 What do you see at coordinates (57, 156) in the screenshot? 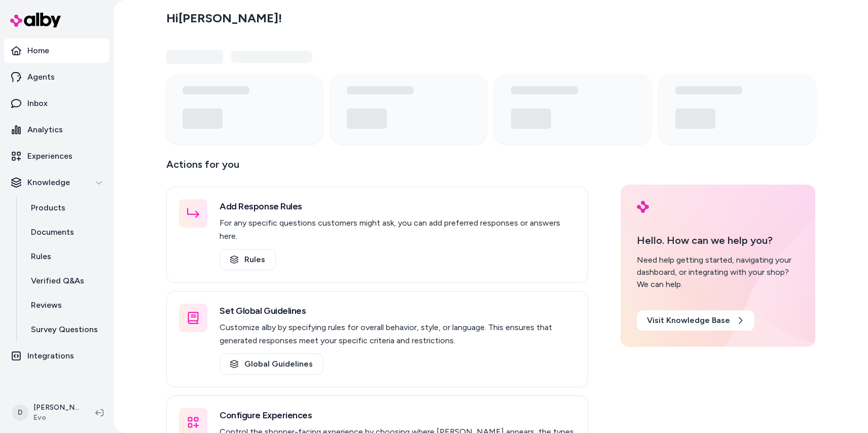
I see `a: Experiences` at bounding box center [57, 156].